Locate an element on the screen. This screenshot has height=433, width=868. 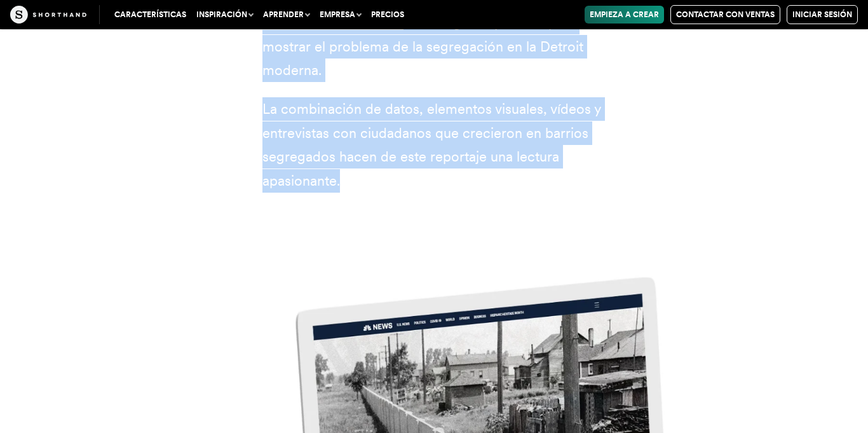
a: Precios is located at coordinates (388, 14).